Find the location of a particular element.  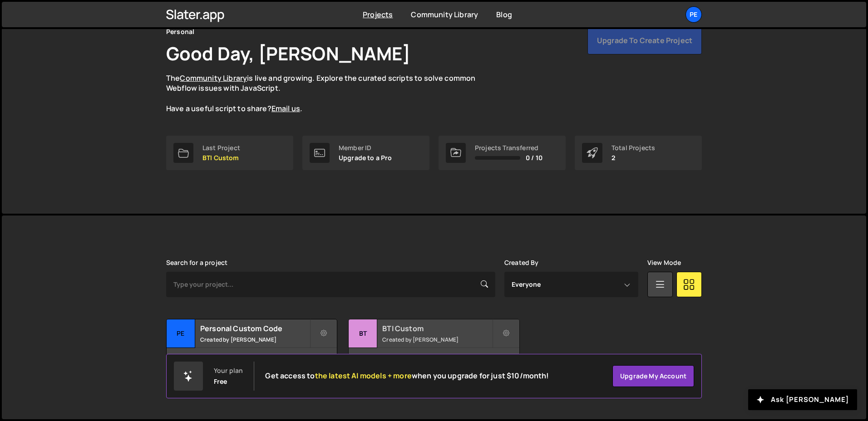

p: The is live and growing. Explore the curated scripts to solve common Webflow issues with JavaScri... is located at coordinates (329, 93).